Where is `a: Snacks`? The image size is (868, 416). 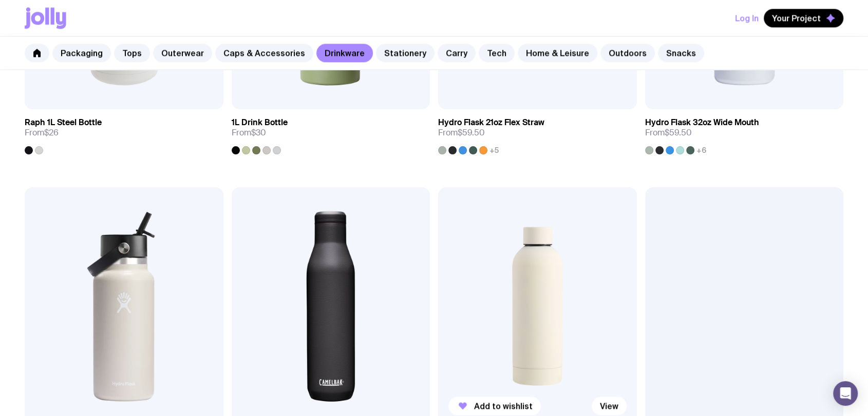 a: Snacks is located at coordinates (681, 53).